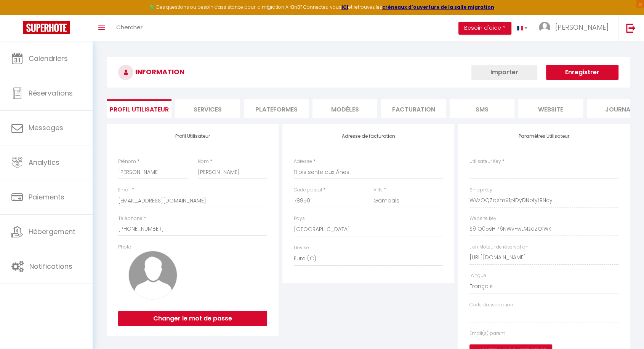 This screenshot has width=644, height=349. What do you see at coordinates (153, 275) in the screenshot?
I see `img: avatar.png` at bounding box center [153, 275].